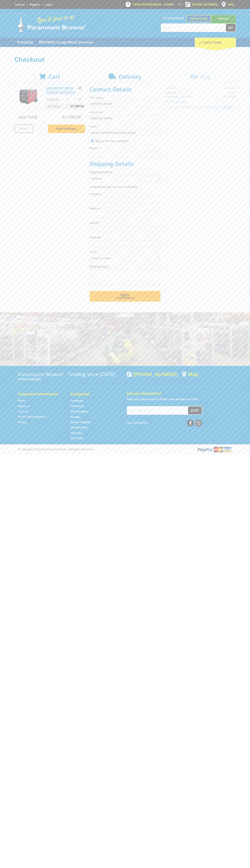 This screenshot has height=868, width=250. What do you see at coordinates (66, 43) in the screenshot?
I see `a: Go to the BROWNS Scrap Metal Services page` at bounding box center [66, 43].